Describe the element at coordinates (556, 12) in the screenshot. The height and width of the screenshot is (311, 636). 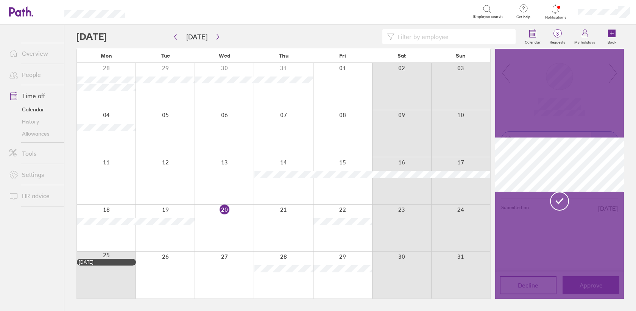
I see `a: Notifications` at that location.